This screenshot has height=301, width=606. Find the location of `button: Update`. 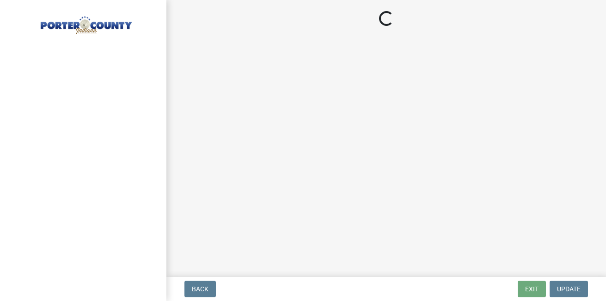

button: Update is located at coordinates (568, 289).